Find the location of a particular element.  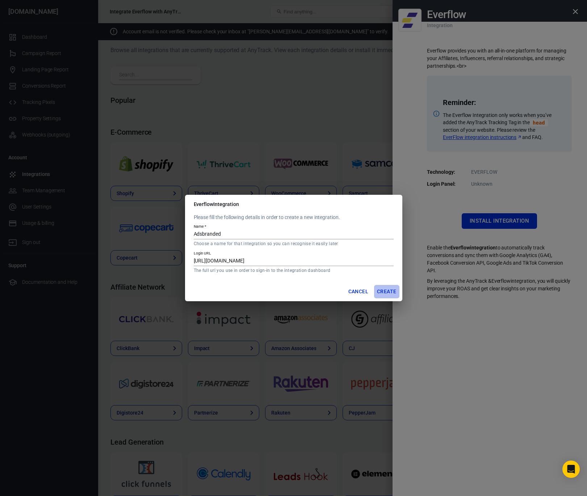

p: The full url you use in order to sign-in to the integration dashboard is located at coordinates (294, 270).